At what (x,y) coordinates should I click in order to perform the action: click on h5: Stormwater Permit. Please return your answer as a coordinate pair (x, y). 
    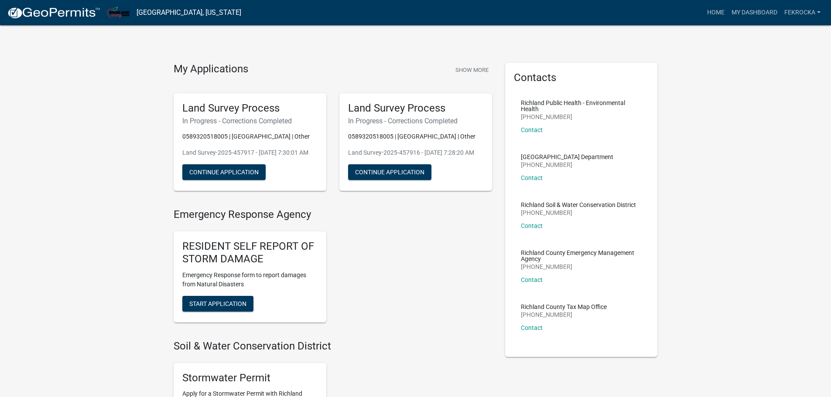
    Looking at the image, I should click on (250, 378).